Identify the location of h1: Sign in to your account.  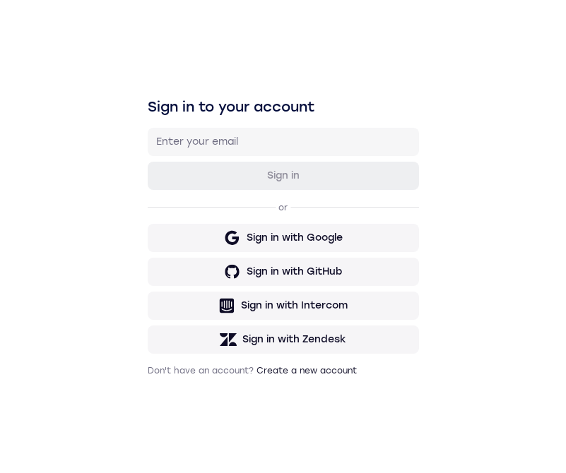
(283, 107).